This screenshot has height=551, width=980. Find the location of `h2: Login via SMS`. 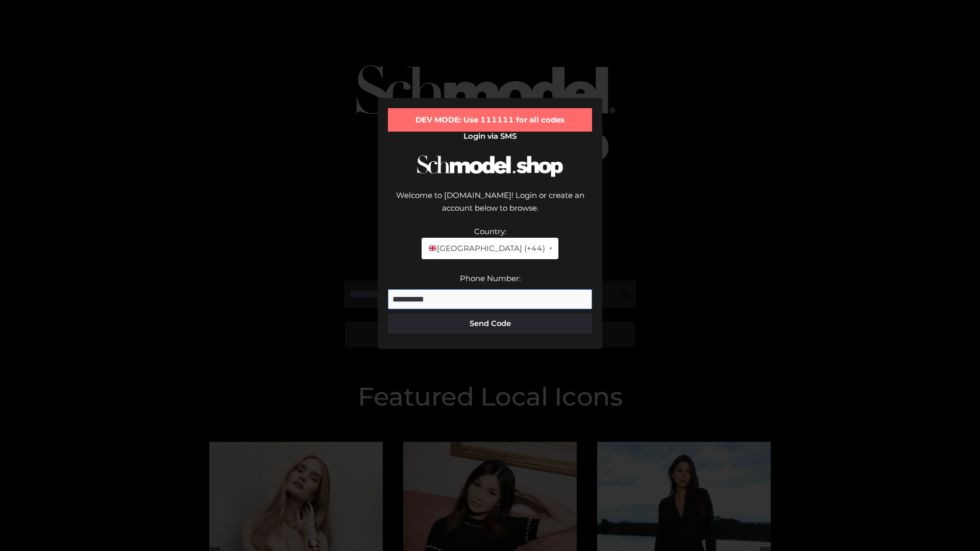

h2: Login via SMS is located at coordinates (490, 137).